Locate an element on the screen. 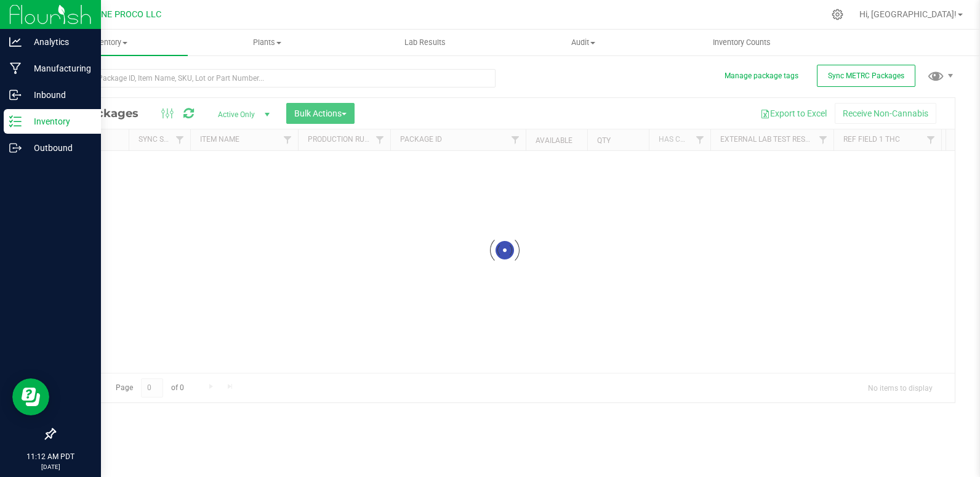 The width and height of the screenshot is (980, 477). span: DUNE PROCO LLC is located at coordinates (126, 14).